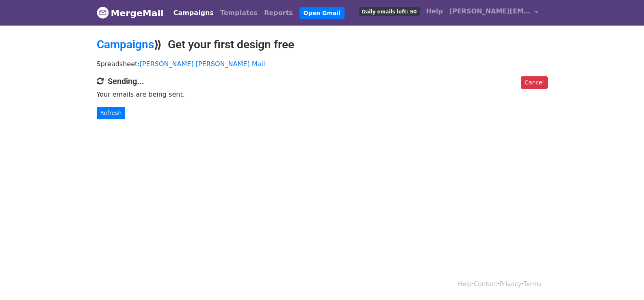  I want to click on p: Spreadsheet:, so click(322, 64).